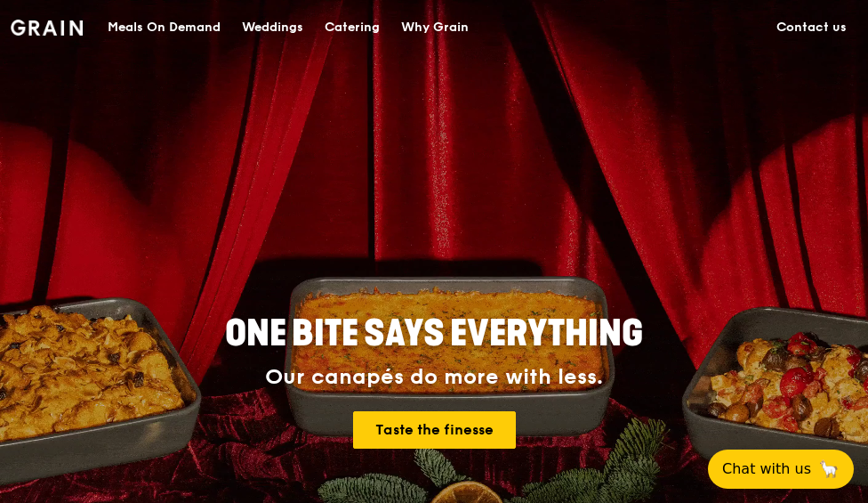 The width and height of the screenshot is (868, 503). I want to click on a: Taste the finesse, so click(434, 429).